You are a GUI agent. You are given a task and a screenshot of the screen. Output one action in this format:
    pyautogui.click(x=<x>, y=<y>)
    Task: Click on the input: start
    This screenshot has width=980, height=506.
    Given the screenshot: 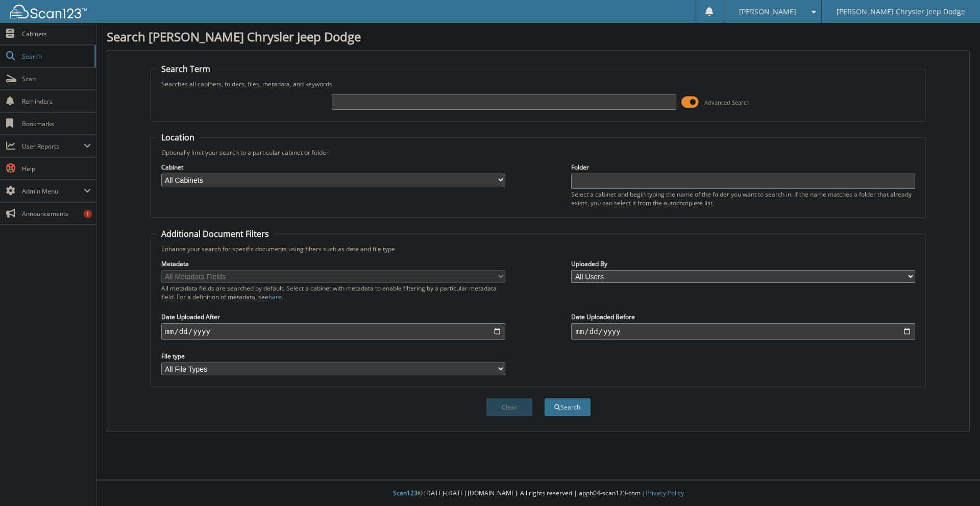 What is the action you would take?
    pyautogui.click(x=333, y=332)
    